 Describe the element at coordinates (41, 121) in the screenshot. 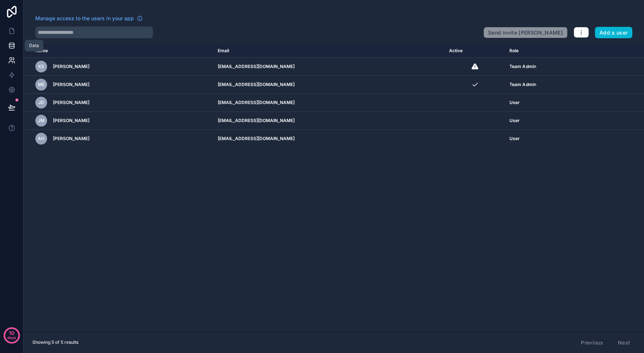

I see `span: JM` at that location.